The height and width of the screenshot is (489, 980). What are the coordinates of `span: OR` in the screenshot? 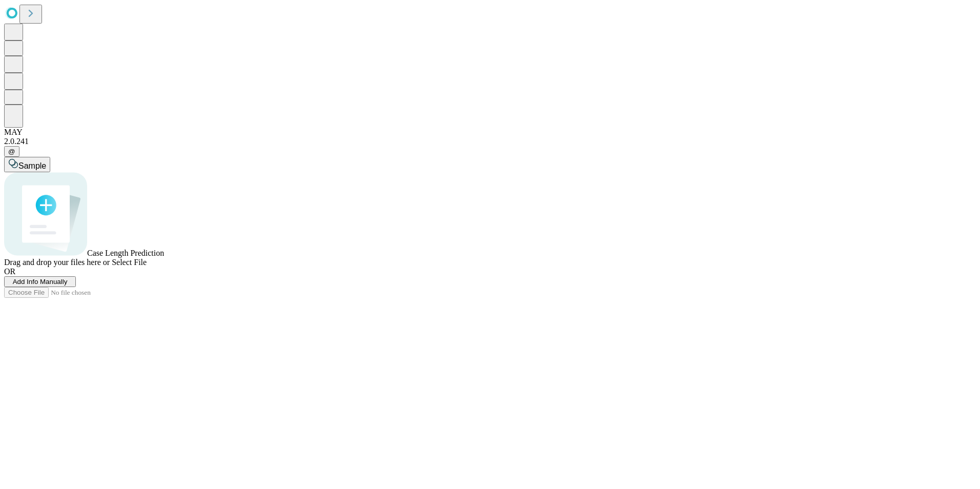 It's located at (10, 271).